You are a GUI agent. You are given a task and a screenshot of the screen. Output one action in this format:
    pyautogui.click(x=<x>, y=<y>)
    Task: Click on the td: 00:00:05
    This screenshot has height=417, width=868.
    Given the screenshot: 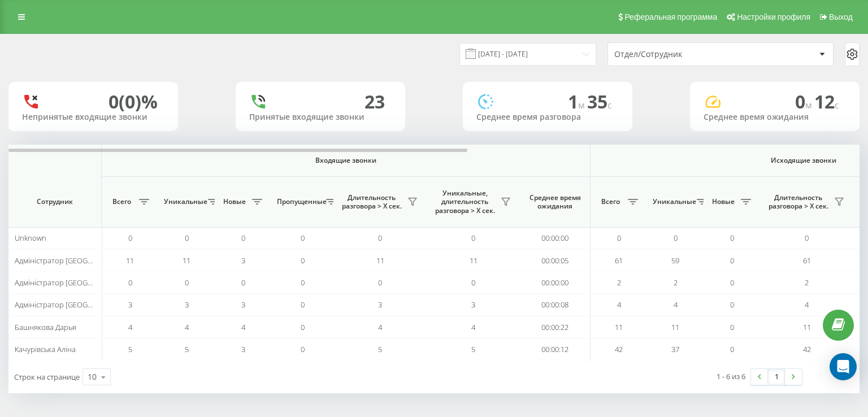 What is the action you would take?
    pyautogui.click(x=555, y=260)
    